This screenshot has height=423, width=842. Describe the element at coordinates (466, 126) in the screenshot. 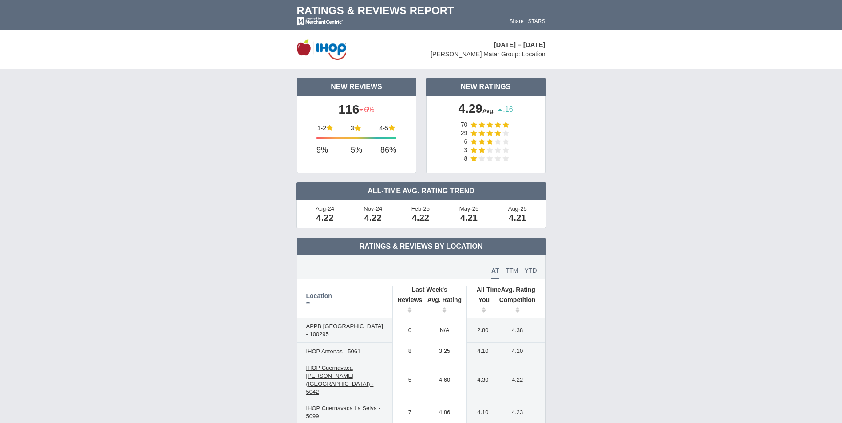

I see `td: 70` at that location.